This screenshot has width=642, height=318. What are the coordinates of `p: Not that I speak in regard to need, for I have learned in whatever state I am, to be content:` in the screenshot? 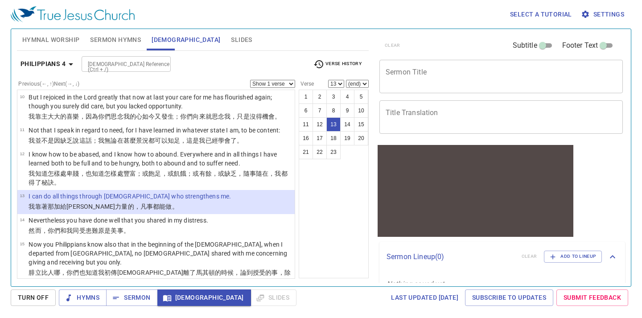 It's located at (154, 130).